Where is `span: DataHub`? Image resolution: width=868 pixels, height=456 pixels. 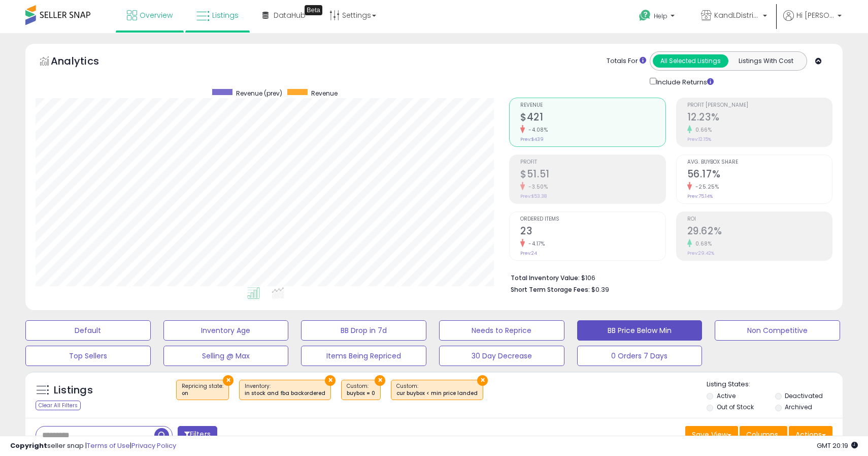 span: DataHub is located at coordinates (290, 15).